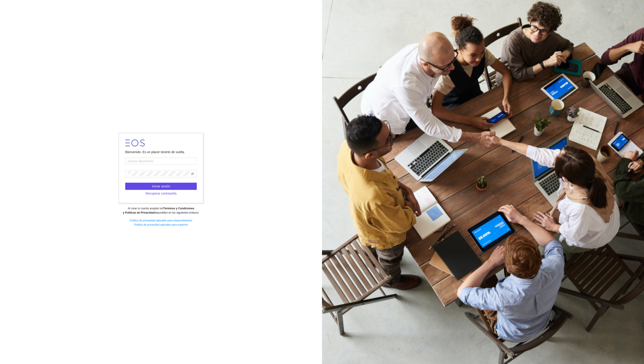  What do you see at coordinates (161, 193) in the screenshot?
I see `span: Recuperar contraseña` at bounding box center [161, 193].